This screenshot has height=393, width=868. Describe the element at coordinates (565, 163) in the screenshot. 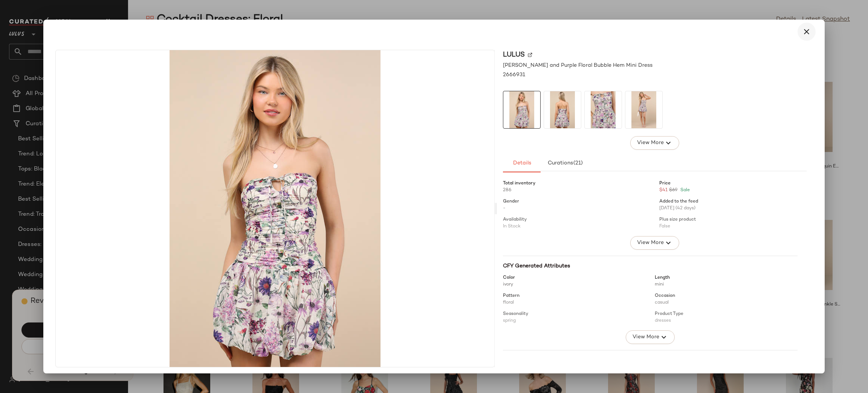

I see `span: Curations` at that location.